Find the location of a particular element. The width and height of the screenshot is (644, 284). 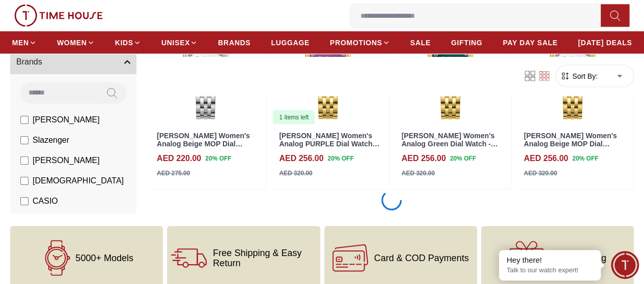

span: GIFTING is located at coordinates (467, 43).